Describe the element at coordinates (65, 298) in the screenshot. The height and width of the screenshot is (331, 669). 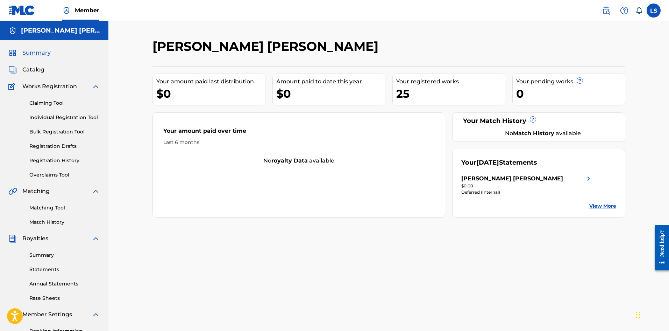
I see `a: Rate Sheets` at that location.